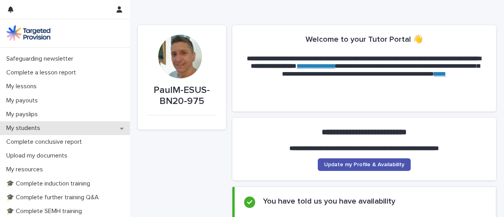  I want to click on p: Upload my documents, so click(38, 156).